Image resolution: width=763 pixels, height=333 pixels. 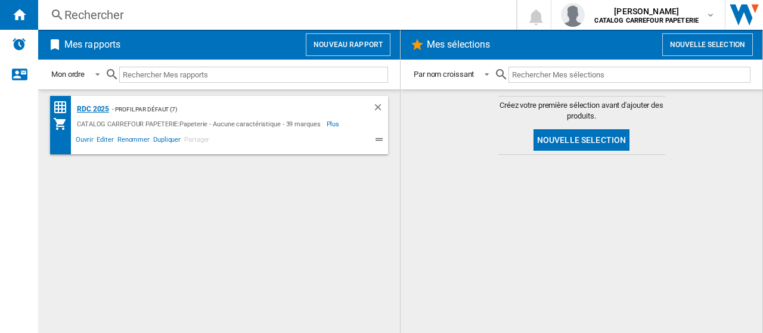 I want to click on span: Editer, so click(x=105, y=141).